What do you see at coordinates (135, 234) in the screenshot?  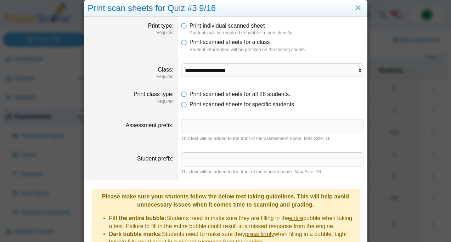 I see `b: Dark bubble marks:` at bounding box center [135, 234].